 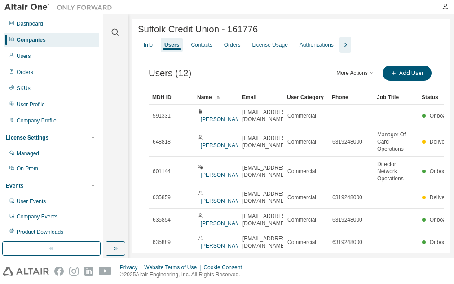 I want to click on div: Company Events, so click(x=37, y=217).